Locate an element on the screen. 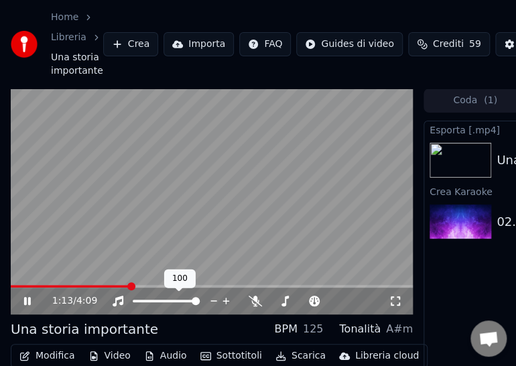 This screenshot has width=516, height=366. button: Guides di video is located at coordinates (349, 44).